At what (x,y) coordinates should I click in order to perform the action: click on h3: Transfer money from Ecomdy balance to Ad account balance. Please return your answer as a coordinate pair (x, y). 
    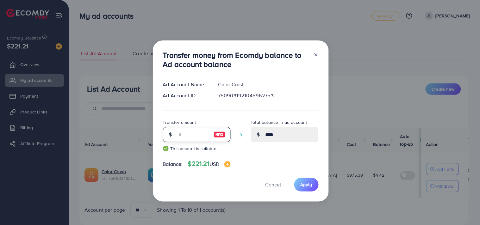
    Looking at the image, I should click on (236, 60).